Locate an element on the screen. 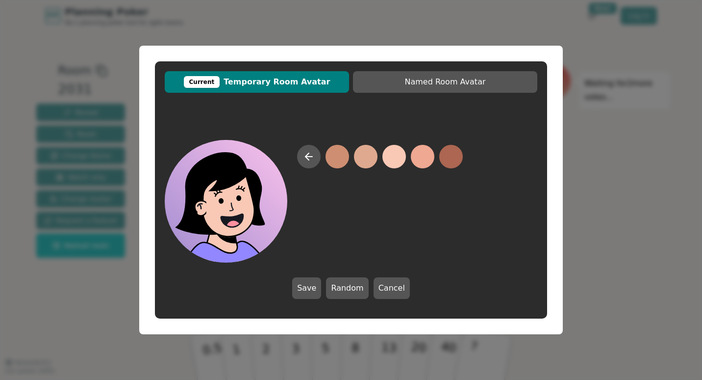 The width and height of the screenshot is (702, 380). span: Temporary Room Avatar is located at coordinates (257, 82).